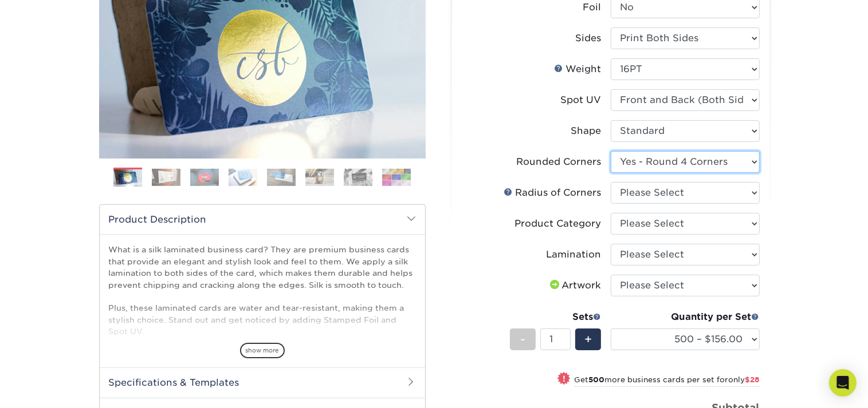  What do you see at coordinates (204, 177) in the screenshot?
I see `img: Business Cards 03` at bounding box center [204, 177].